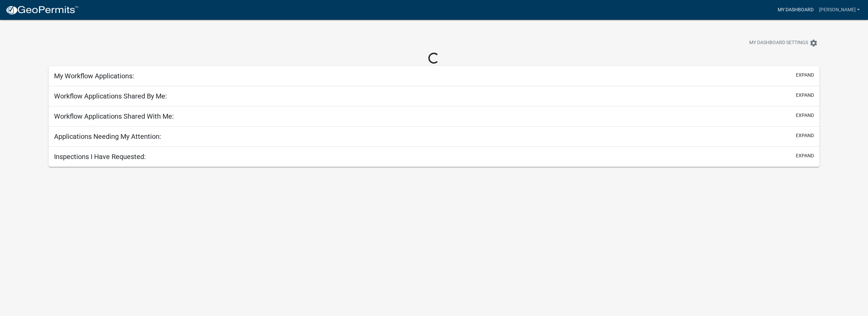 The image size is (868, 316). Describe the element at coordinates (94, 76) in the screenshot. I see `h5: My Workflow Applications:` at that location.